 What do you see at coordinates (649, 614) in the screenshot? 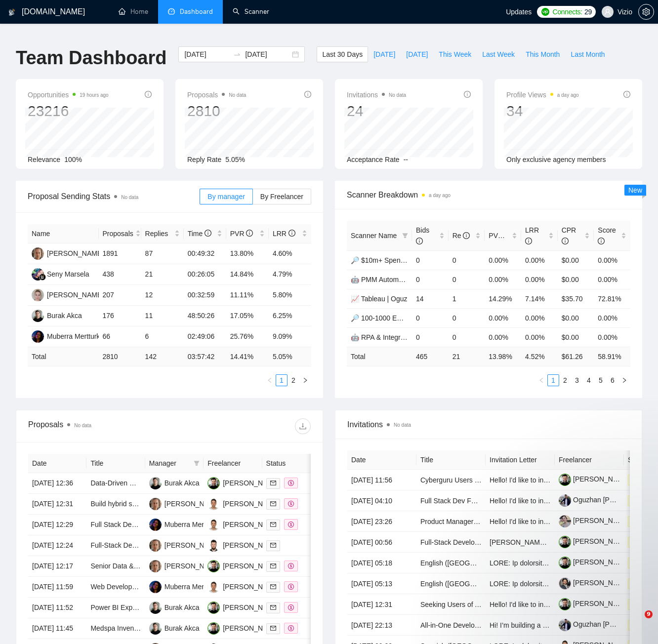
I see `span: 9` at bounding box center [649, 614].